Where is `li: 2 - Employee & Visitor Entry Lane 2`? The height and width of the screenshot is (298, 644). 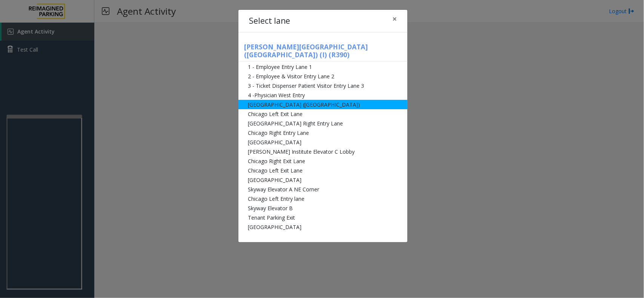
li: 2 - Employee & Visitor Entry Lane 2 is located at coordinates (323, 76).